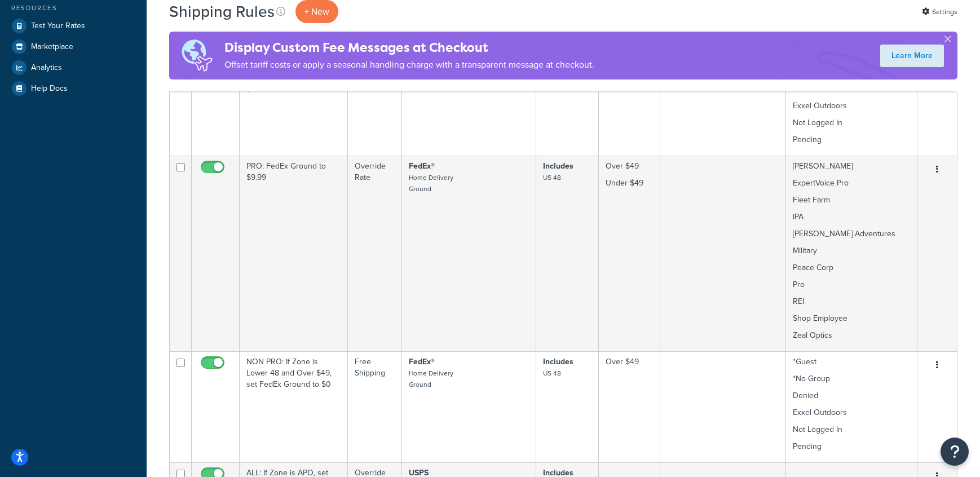 Image resolution: width=980 pixels, height=477 pixels. Describe the element at coordinates (49, 88) in the screenshot. I see `span: Help Docs` at that location.